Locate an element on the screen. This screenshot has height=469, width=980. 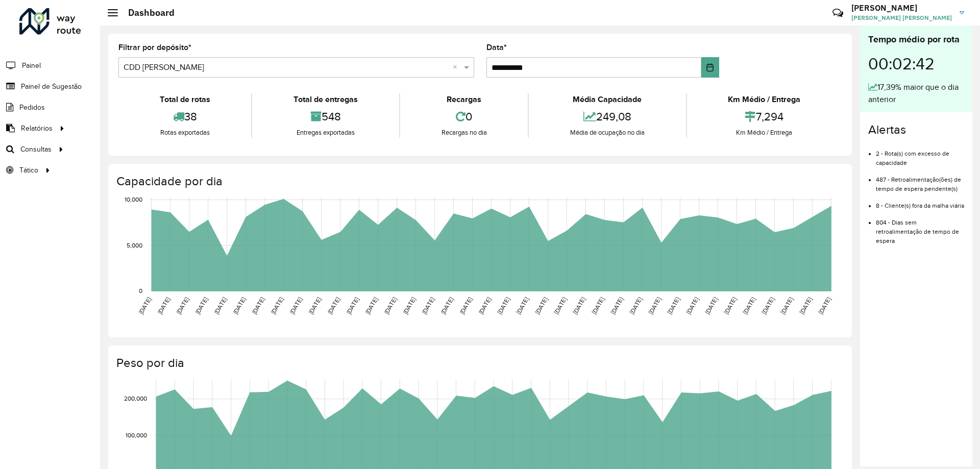
div: Média de ocupação no dia is located at coordinates (607, 133).